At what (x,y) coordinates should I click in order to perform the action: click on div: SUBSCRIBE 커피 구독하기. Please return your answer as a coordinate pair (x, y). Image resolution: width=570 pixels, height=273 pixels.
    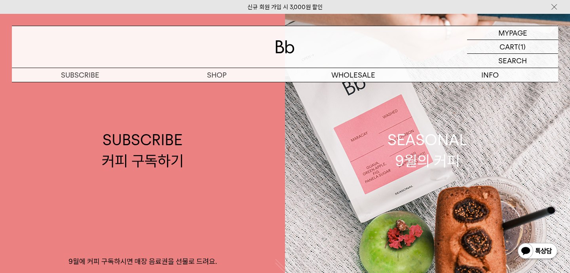
    Looking at the image, I should click on (142, 150).